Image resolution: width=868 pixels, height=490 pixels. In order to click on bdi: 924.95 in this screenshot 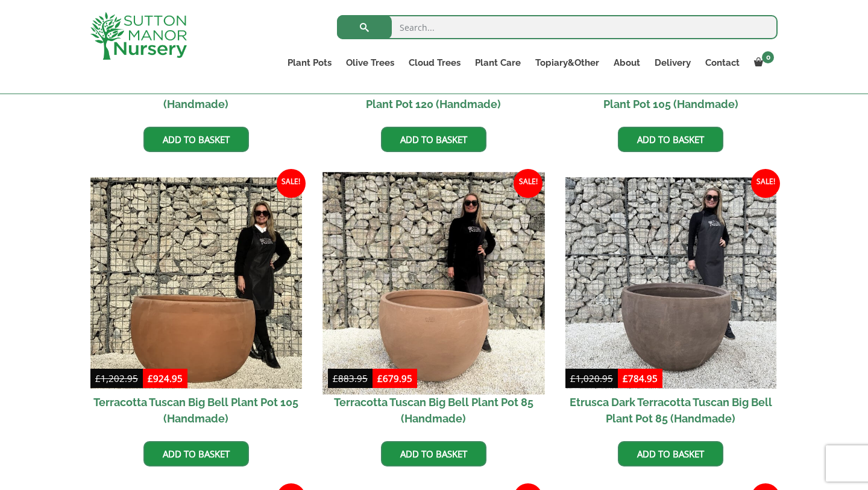, I will do `click(165, 378)`.